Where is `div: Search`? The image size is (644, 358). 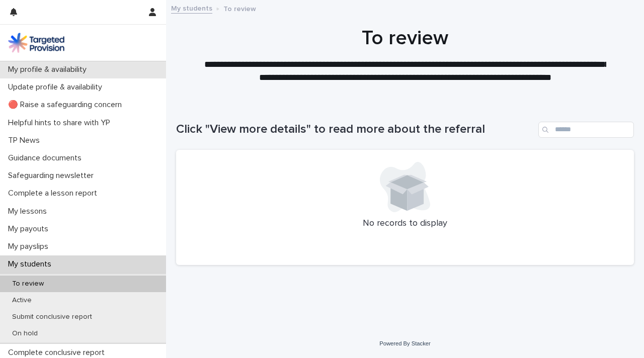 div: Search is located at coordinates (587, 130).